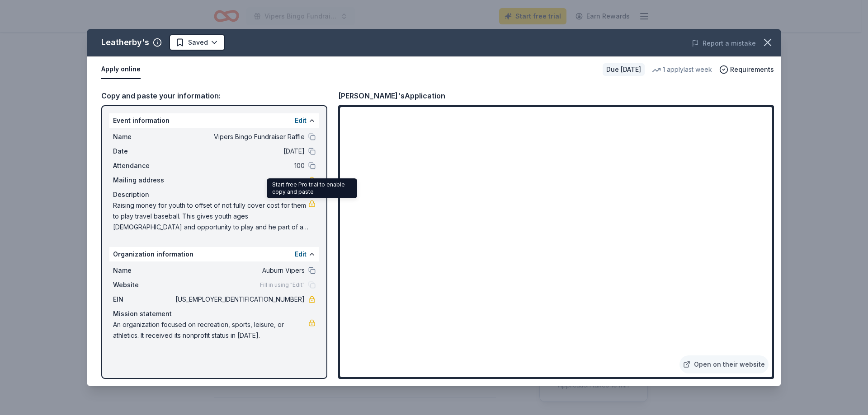 Image resolution: width=868 pixels, height=415 pixels. What do you see at coordinates (198, 43) in the screenshot?
I see `span: Saved` at bounding box center [198, 43].